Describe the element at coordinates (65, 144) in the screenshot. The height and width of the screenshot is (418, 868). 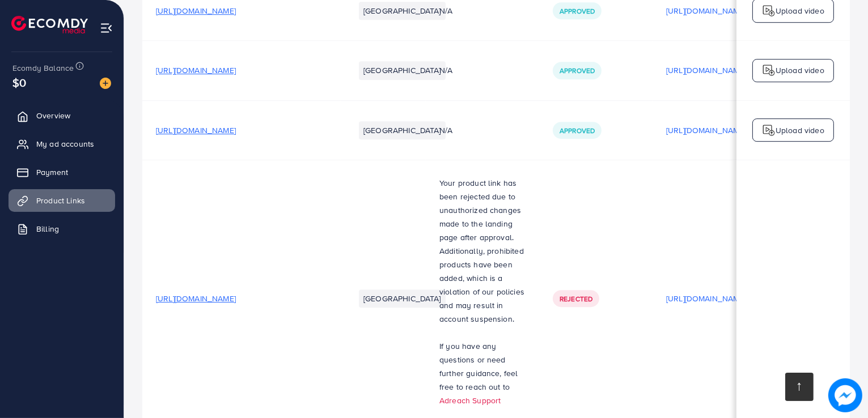
I see `span: My ad accounts` at that location.